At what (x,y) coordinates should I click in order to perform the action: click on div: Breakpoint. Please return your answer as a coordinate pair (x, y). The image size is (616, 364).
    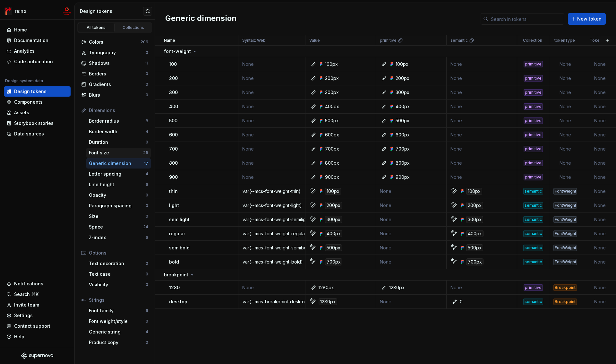
    Looking at the image, I should click on (565, 287).